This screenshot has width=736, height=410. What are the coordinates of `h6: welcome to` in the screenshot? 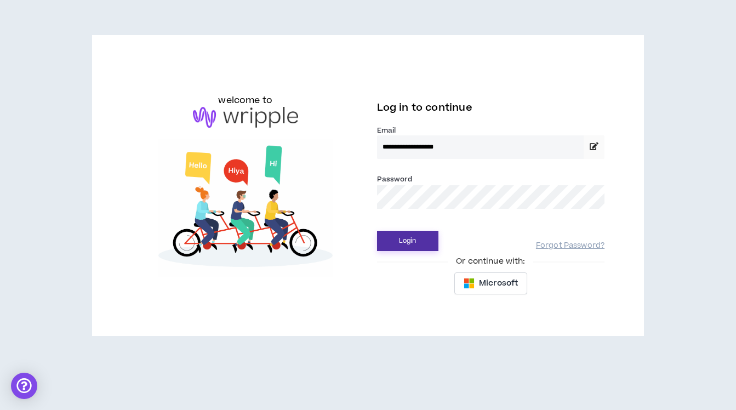 It's located at (245, 100).